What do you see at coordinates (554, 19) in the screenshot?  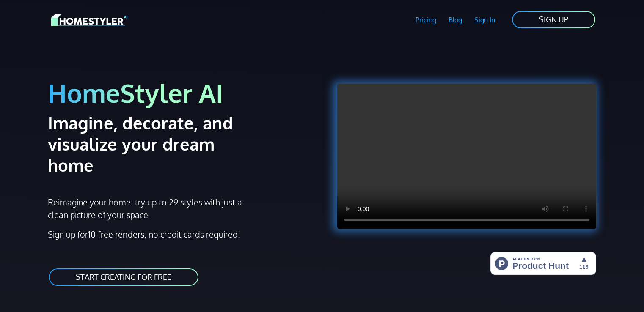 I see `a: SIGN UP` at bounding box center [554, 19].